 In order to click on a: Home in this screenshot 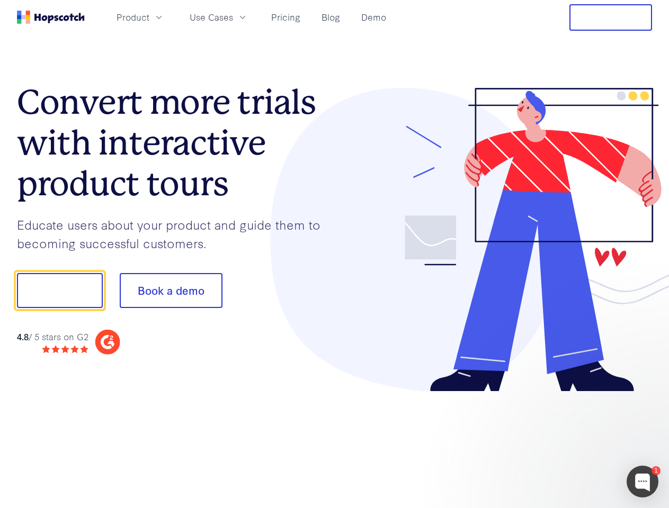, I will do `click(51, 17)`.